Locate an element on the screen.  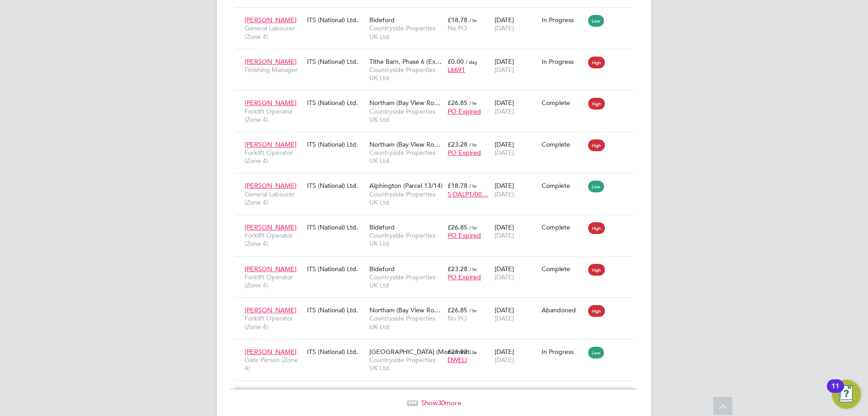
span: £21.92 is located at coordinates (457, 352).